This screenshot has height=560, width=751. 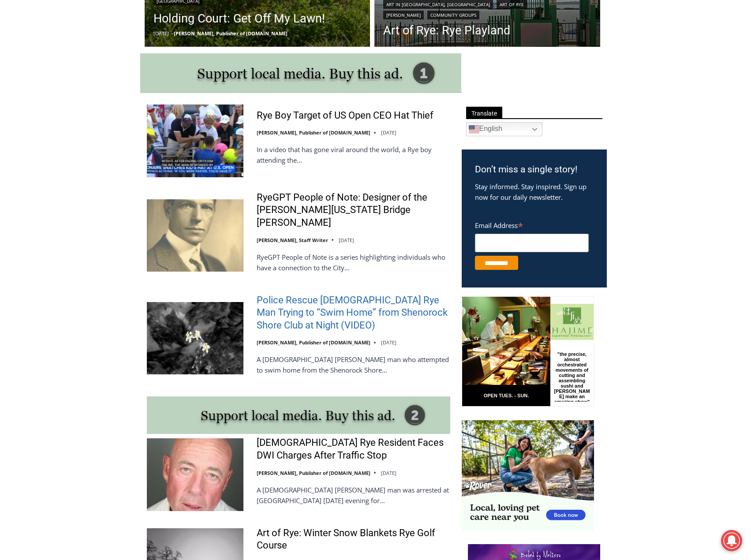 I want to click on img: en, so click(x=474, y=129).